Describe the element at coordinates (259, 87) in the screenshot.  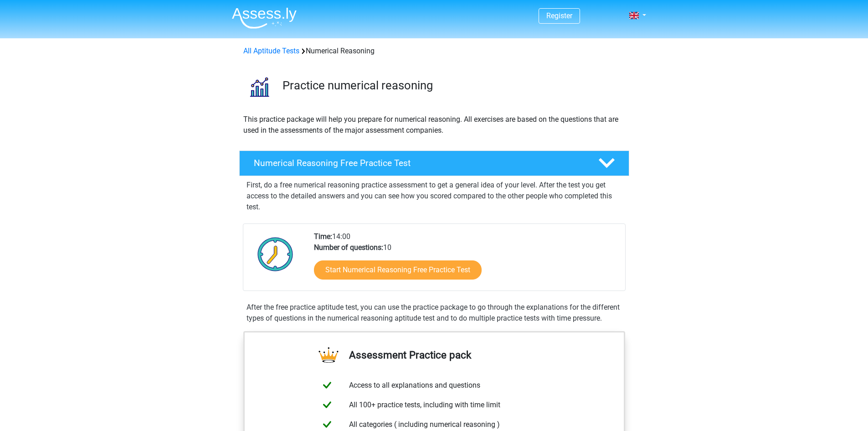
I see `img: numerical reasoning` at that location.